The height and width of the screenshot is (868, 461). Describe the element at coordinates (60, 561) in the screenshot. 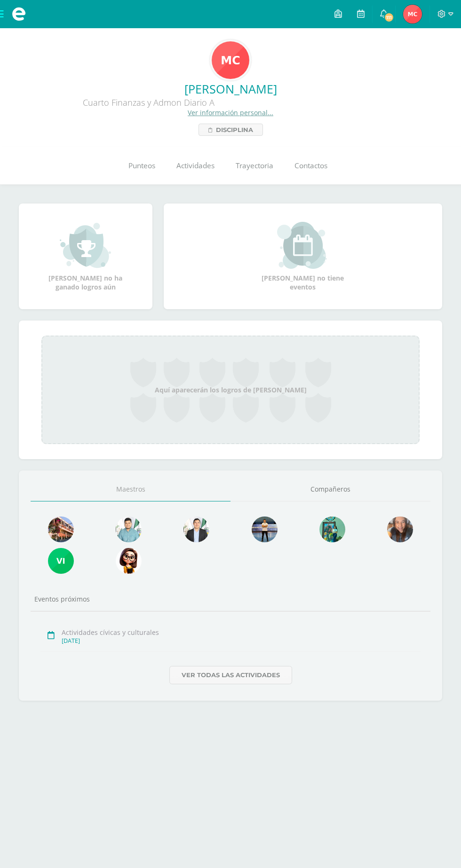

I see `img: 86ad762a06db99f3d783afd7c36c2468.png` at that location.